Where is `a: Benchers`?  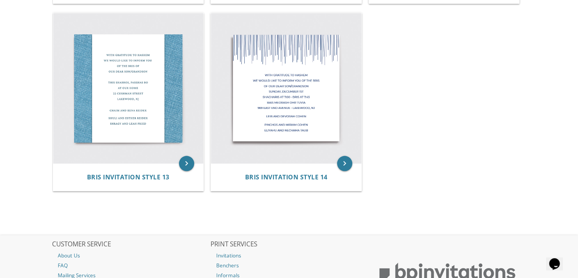 a: Benchers is located at coordinates (289, 265).